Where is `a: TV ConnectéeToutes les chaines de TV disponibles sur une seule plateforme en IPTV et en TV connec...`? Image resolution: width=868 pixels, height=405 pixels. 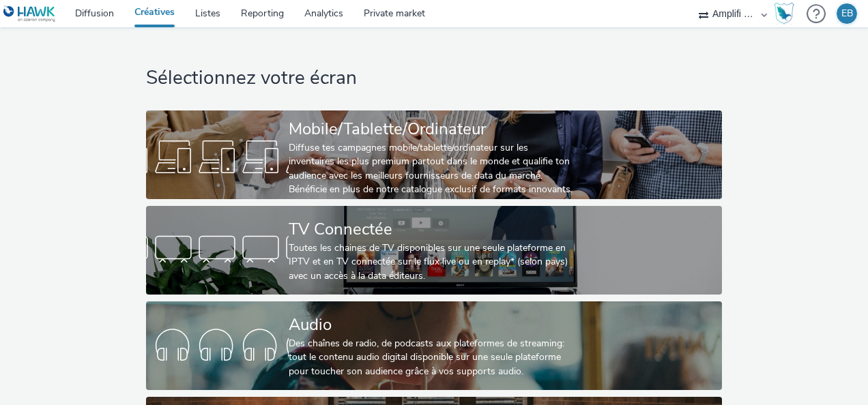 a: TV ConnectéeToutes les chaines de TV disponibles sur une seule plateforme en IPTV et en TV connec... is located at coordinates (433, 251).